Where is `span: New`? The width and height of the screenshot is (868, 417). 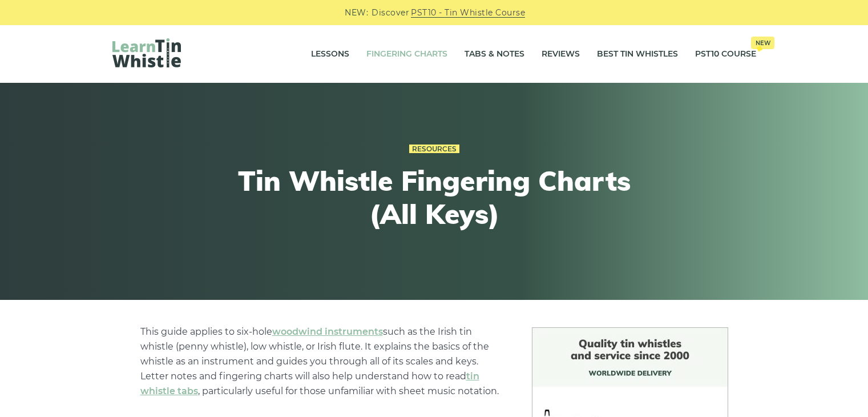 span: New is located at coordinates (762, 43).